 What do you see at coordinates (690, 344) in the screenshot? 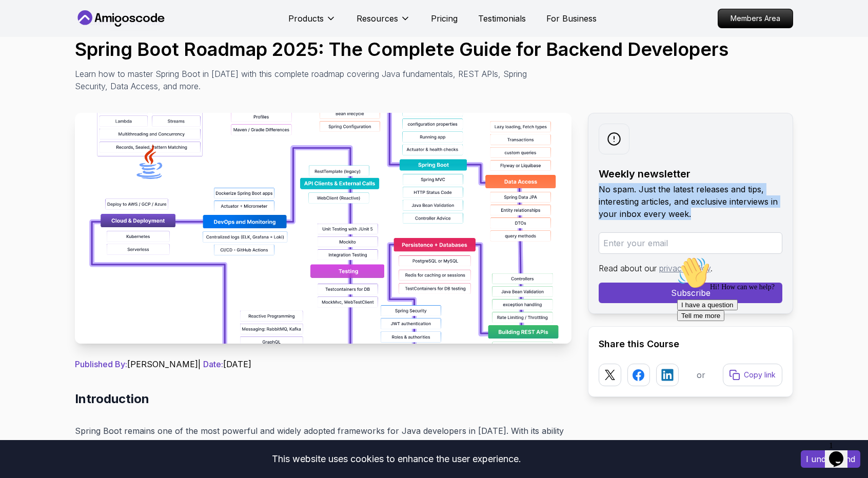
I see `h2: Share this Course` at bounding box center [690, 344].